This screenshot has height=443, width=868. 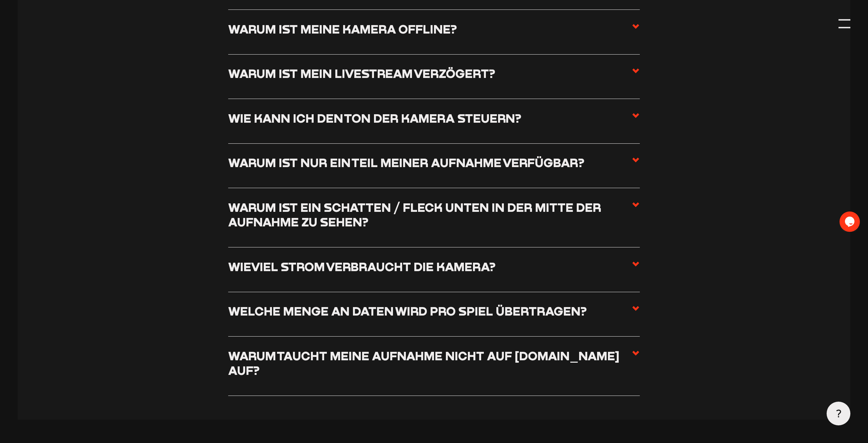 I want to click on h3: Warum ist meine Kamera offline?, so click(x=342, y=29).